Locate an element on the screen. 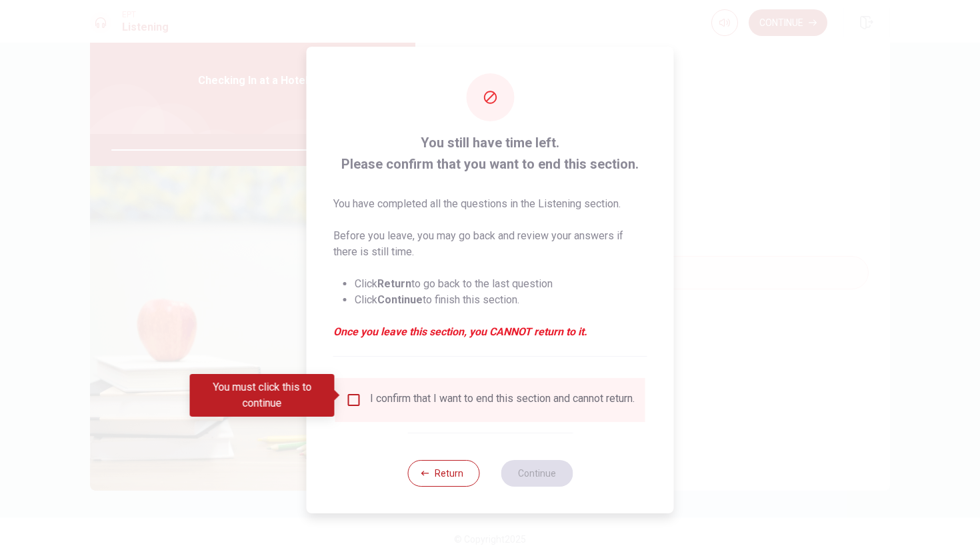 The height and width of the screenshot is (560, 980). p: Before you leave, you may go back and review your answers if there is still time. is located at coordinates (490, 244).